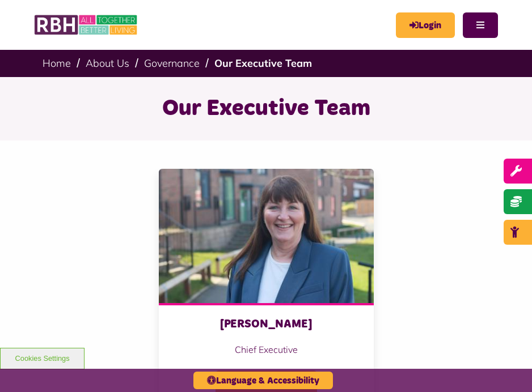  What do you see at coordinates (266, 109) in the screenshot?
I see `h1: Our Executive Team` at bounding box center [266, 109].